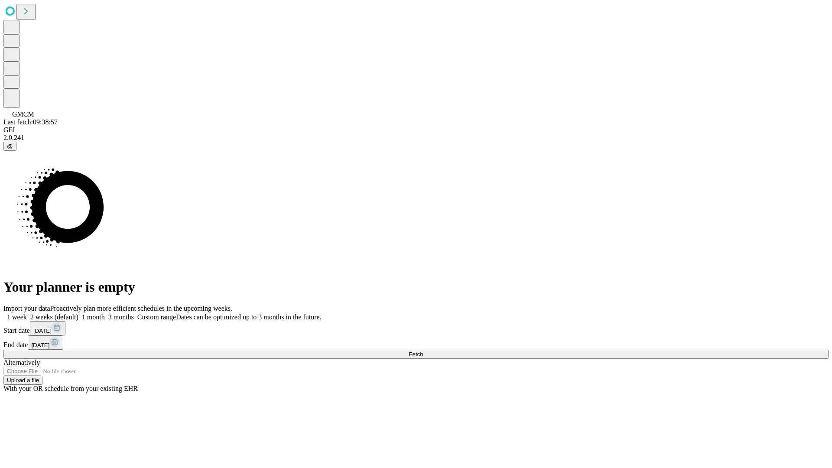 Image resolution: width=832 pixels, height=468 pixels. Describe the element at coordinates (141, 308) in the screenshot. I see `span: Proactively plan more efficient schedules in the upcoming weeks.` at that location.